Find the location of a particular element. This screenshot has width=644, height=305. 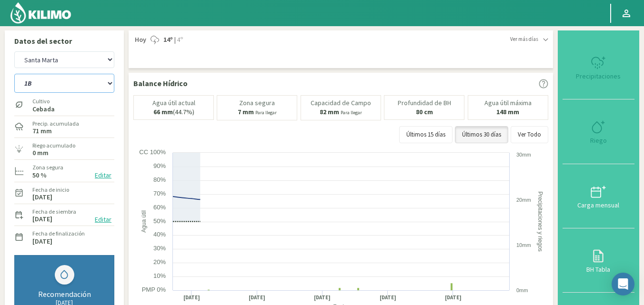

div: Carga mensual is located at coordinates (598, 205).